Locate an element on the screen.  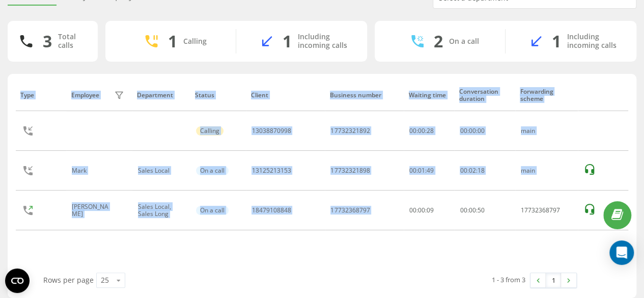
div: Business number is located at coordinates (364, 95).